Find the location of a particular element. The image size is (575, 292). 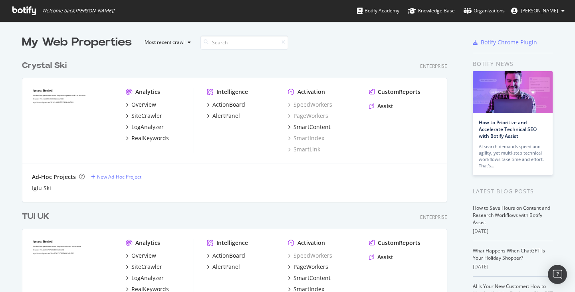

a: What Happens When ChatGPT Is Your Holiday Shopper? is located at coordinates (508, 254).